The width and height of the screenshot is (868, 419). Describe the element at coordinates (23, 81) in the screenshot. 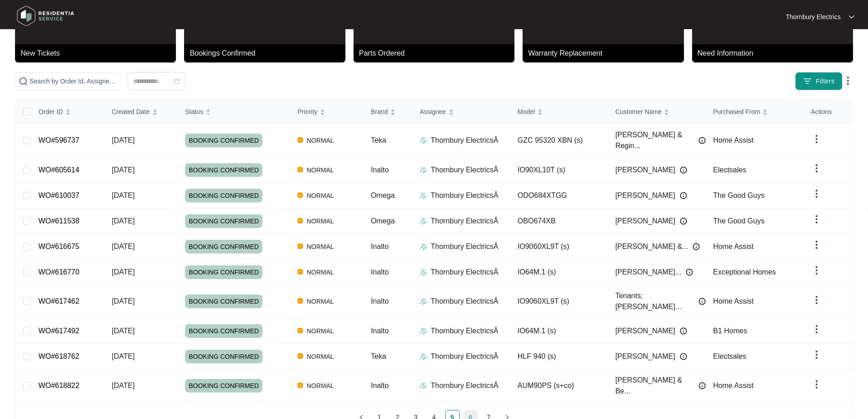

I see `img: search-icon` at that location.